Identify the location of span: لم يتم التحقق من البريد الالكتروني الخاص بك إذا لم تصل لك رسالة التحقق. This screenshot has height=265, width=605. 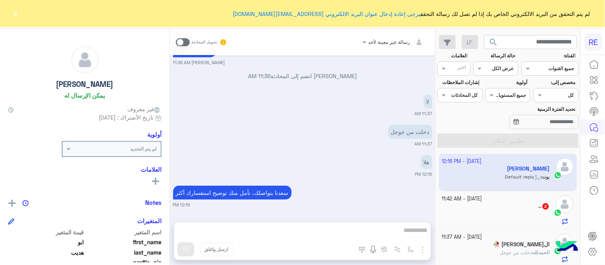
(411, 14).